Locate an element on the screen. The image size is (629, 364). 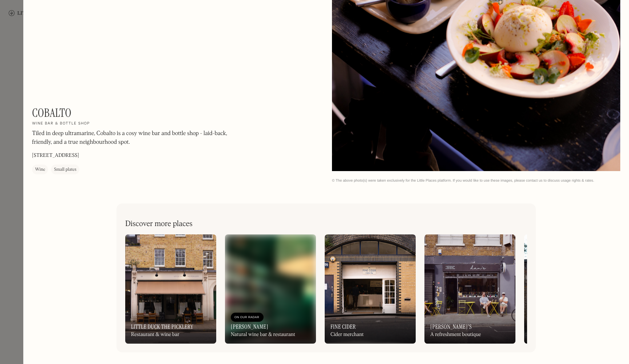
div: Wine is located at coordinates (40, 169).